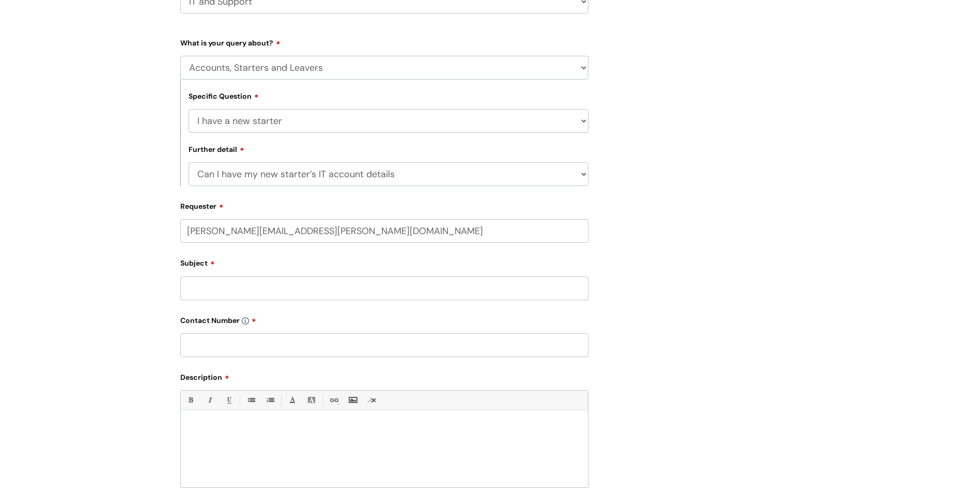 This screenshot has height=493, width=980. What do you see at coordinates (224, 95) in the screenshot?
I see `label: Specific Question` at bounding box center [224, 95].